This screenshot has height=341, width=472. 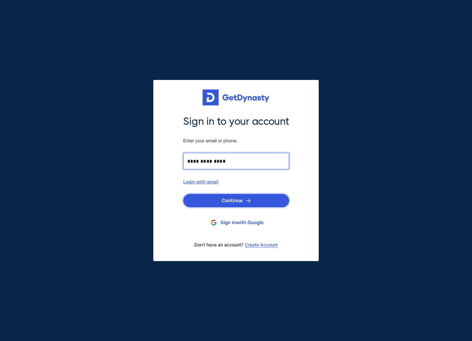 I want to click on button: Sign inwith Google, so click(x=236, y=222).